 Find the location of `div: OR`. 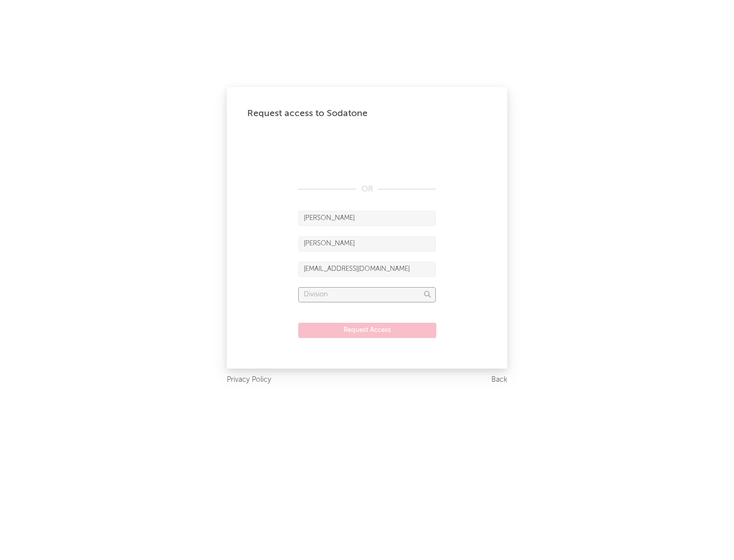

div: OR is located at coordinates (367, 189).